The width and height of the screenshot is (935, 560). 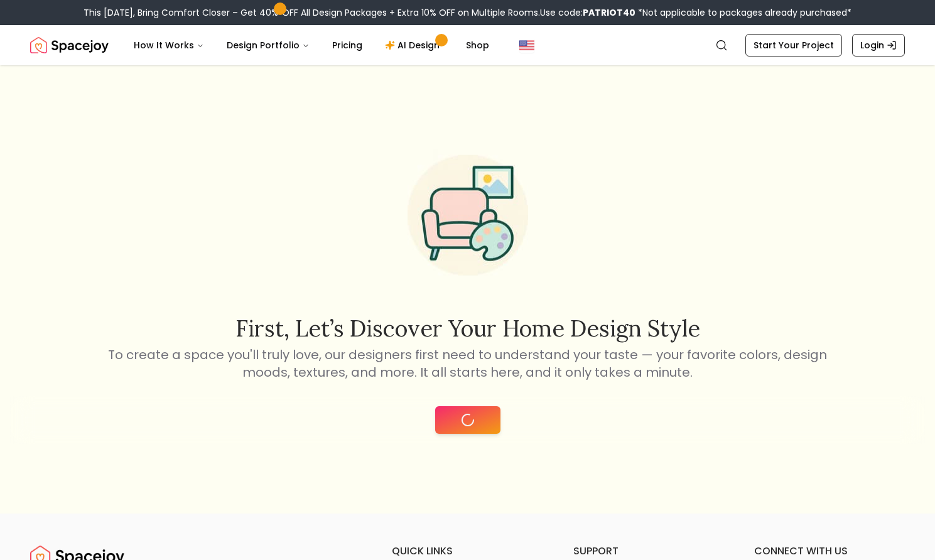 What do you see at coordinates (794, 45) in the screenshot?
I see `a: Start Your Project` at bounding box center [794, 45].